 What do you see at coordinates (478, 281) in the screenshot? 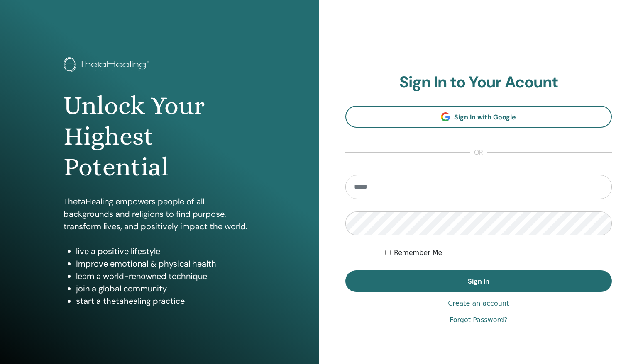
I see `button: Sign In` at bounding box center [478, 281].